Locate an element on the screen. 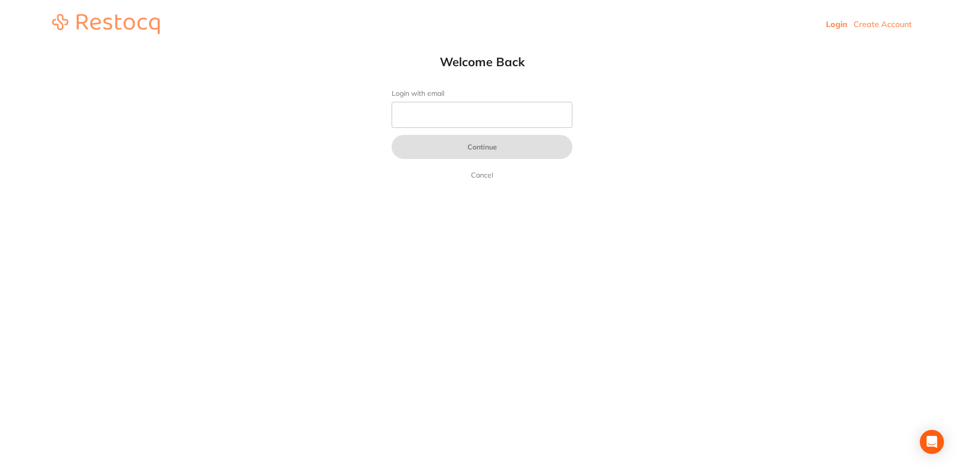  button: Continue is located at coordinates (482, 147).